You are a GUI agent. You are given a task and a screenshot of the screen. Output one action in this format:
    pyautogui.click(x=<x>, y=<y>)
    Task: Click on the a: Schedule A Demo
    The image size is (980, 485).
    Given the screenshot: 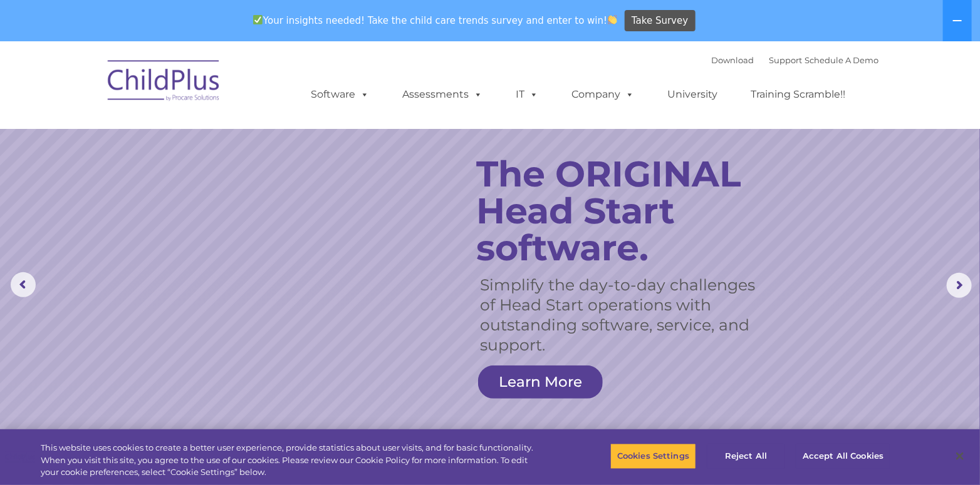 What is the action you would take?
    pyautogui.click(x=841, y=60)
    